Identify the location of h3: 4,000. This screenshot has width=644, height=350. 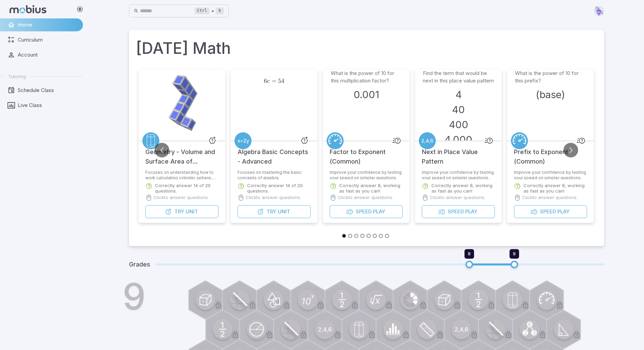
(458, 139).